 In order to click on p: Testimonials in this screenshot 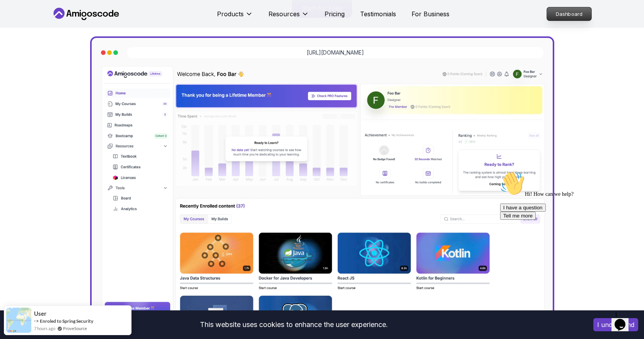, I will do `click(378, 14)`.